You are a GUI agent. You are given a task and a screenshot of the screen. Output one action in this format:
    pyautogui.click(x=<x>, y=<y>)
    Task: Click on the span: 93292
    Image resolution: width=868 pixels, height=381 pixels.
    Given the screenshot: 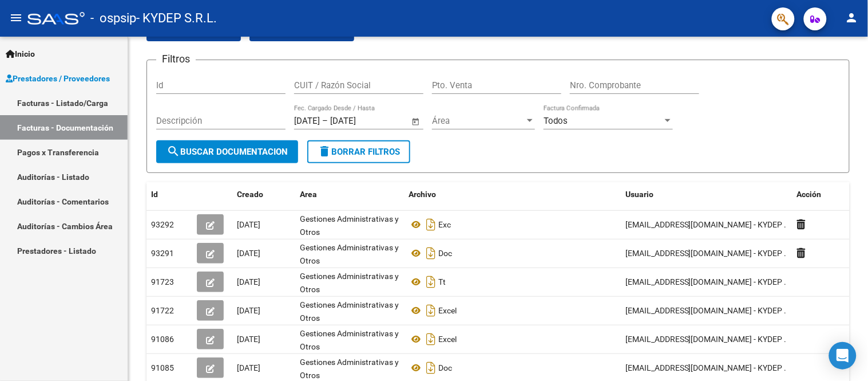 What is the action you would take?
    pyautogui.click(x=162, y=224)
    